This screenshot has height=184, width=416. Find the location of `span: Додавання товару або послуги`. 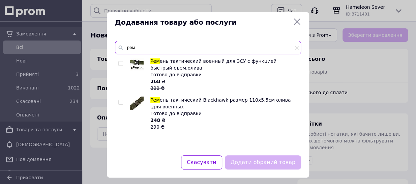

span: Додавання товару або послуги is located at coordinates (203, 22).